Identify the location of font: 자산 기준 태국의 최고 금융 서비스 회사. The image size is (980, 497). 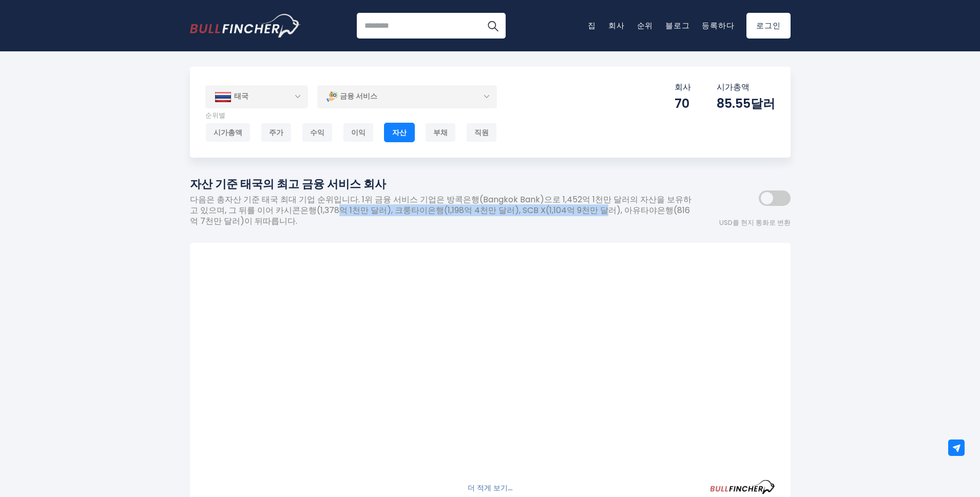
(288, 184).